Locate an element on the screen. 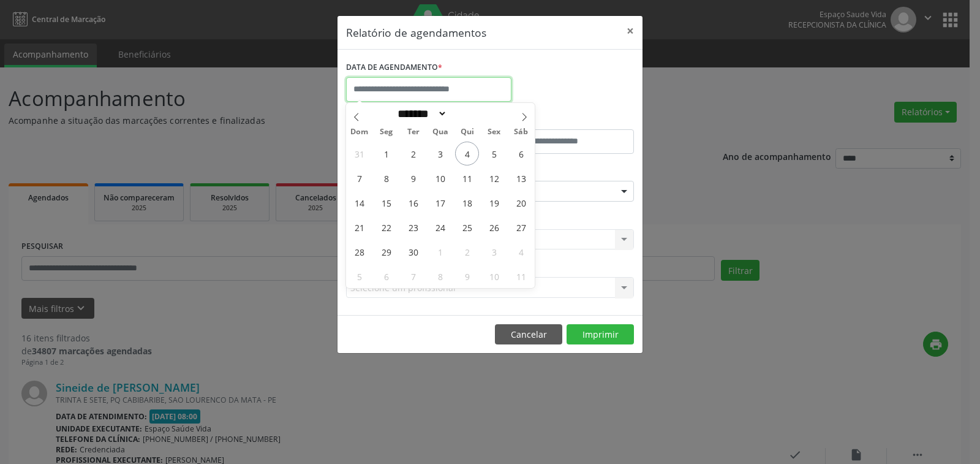  span: Qui is located at coordinates (468, 131).